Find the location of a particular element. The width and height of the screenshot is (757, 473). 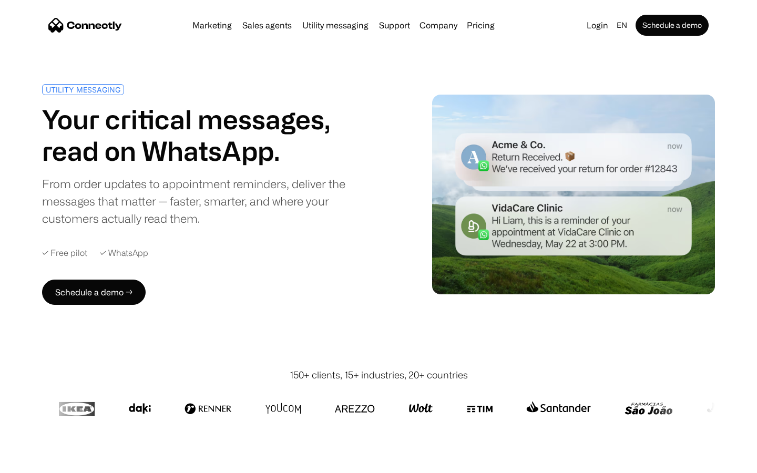

a: Marketing is located at coordinates (212, 25).